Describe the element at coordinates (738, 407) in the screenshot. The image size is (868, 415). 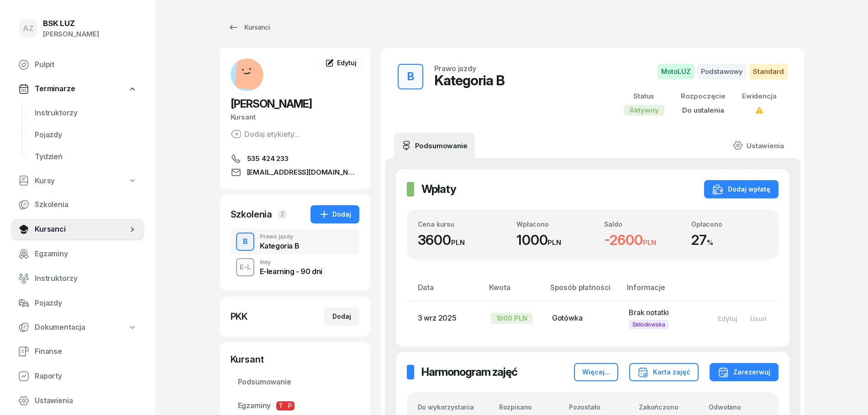
I see `div: Odwołano` at that location.